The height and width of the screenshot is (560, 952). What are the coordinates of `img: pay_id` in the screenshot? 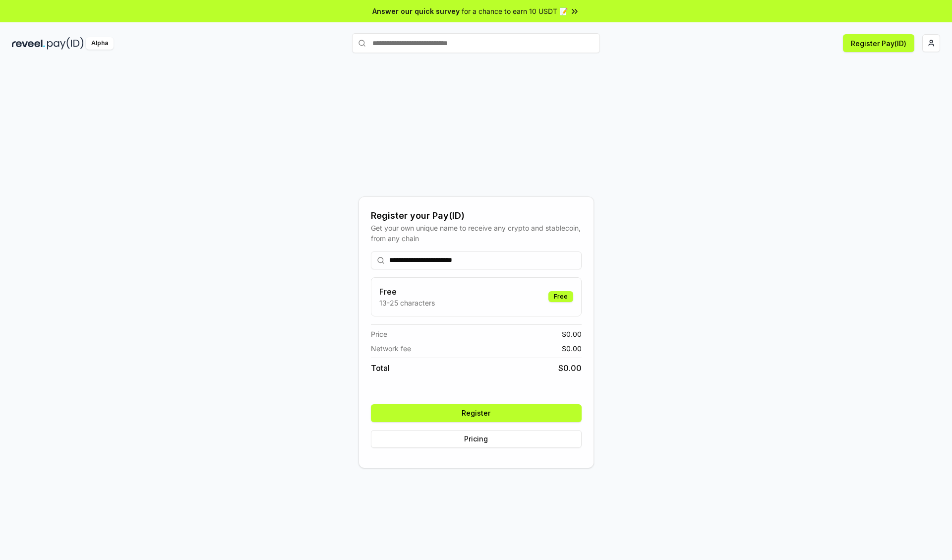 It's located at (65, 43).